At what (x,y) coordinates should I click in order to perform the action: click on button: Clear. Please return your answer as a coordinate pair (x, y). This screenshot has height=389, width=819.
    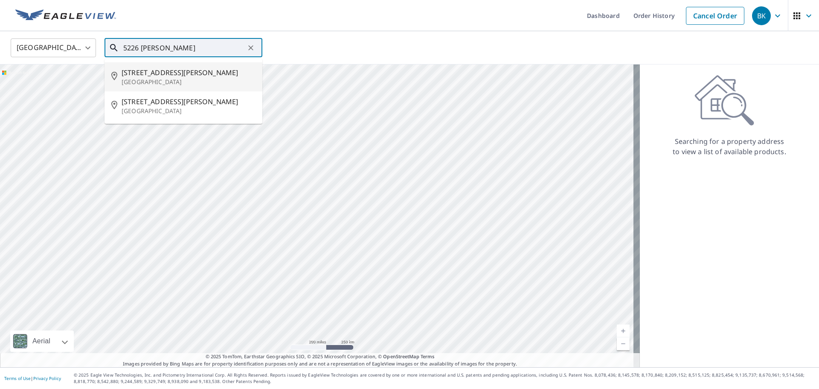
    Looking at the image, I should click on (251, 48).